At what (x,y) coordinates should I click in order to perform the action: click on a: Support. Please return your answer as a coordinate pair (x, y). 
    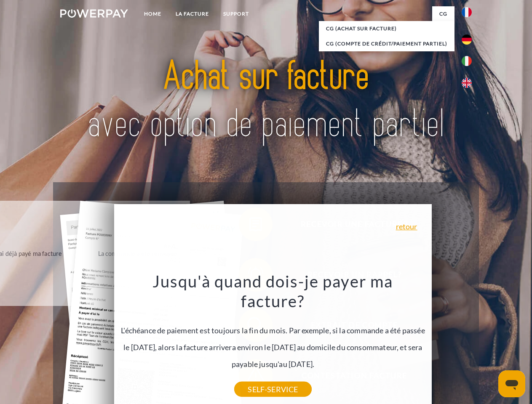
    Looking at the image, I should click on (236, 14).